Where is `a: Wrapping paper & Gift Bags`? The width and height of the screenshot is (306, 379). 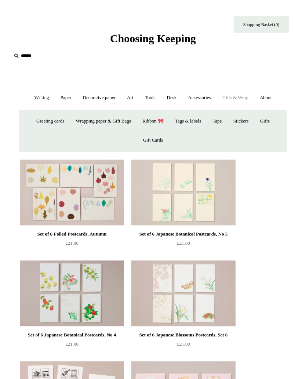
a: Wrapping paper & Gift Bags is located at coordinates (103, 121).